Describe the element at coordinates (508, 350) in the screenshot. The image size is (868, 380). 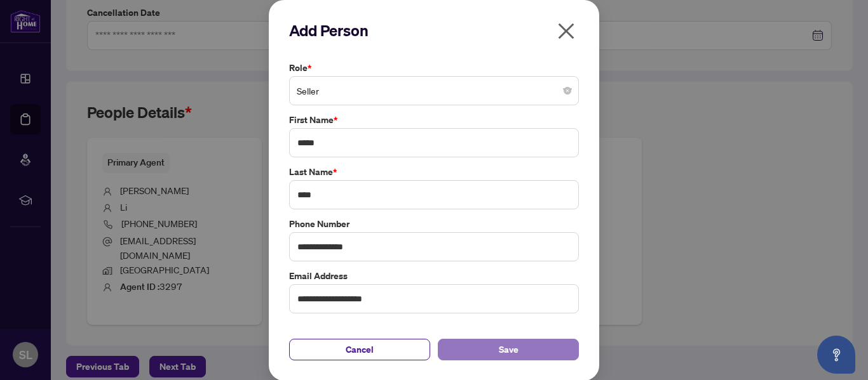
I see `span: Save` at that location.